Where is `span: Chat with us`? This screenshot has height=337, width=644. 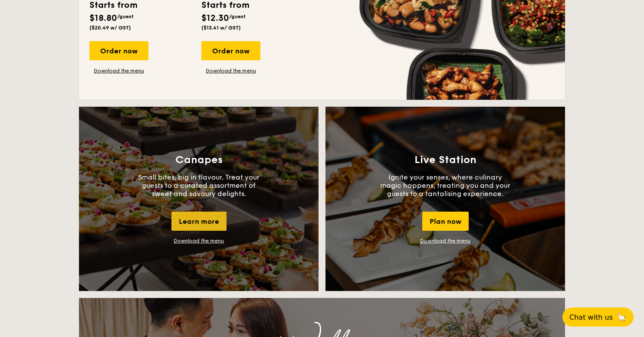 span: Chat with us is located at coordinates (591, 317).